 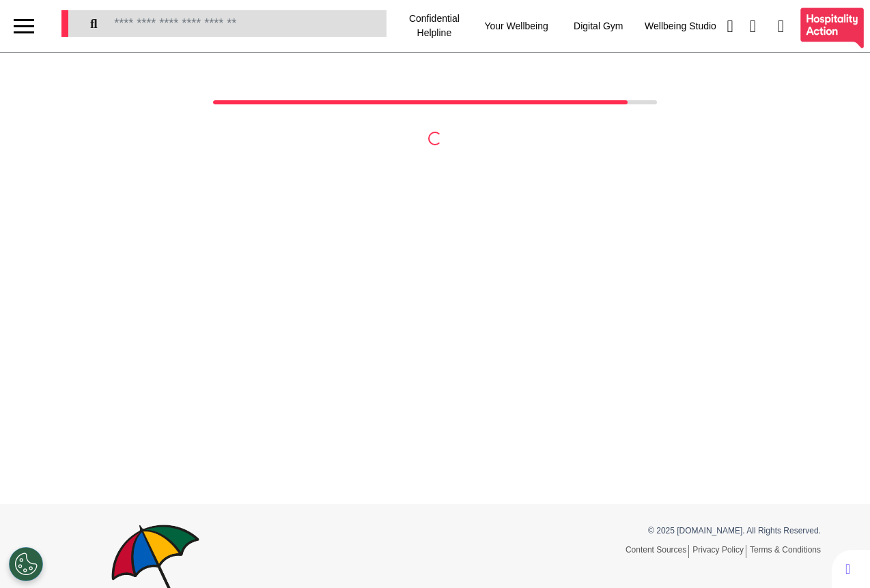 I want to click on div: Confidential Helpline, so click(x=434, y=26).